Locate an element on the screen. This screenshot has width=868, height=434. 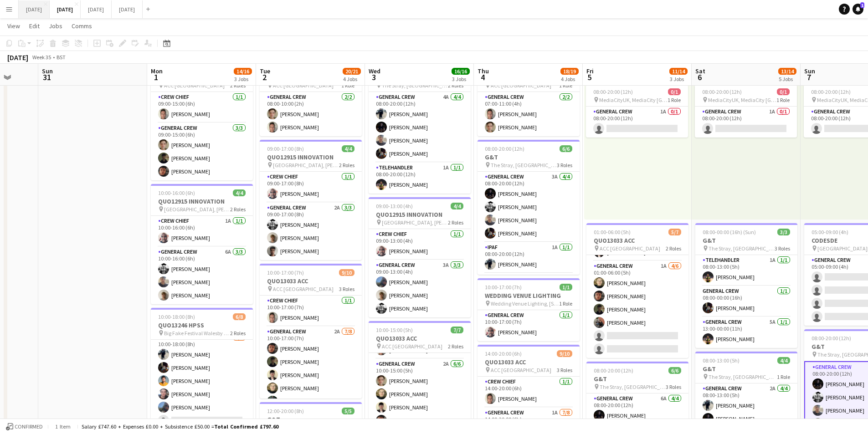
span: Edit is located at coordinates (34, 26).